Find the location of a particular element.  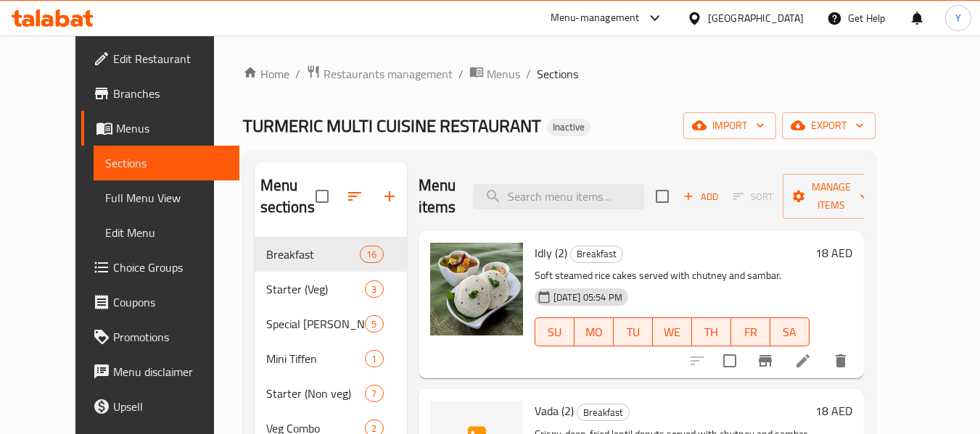

span: TU is located at coordinates (633, 332).